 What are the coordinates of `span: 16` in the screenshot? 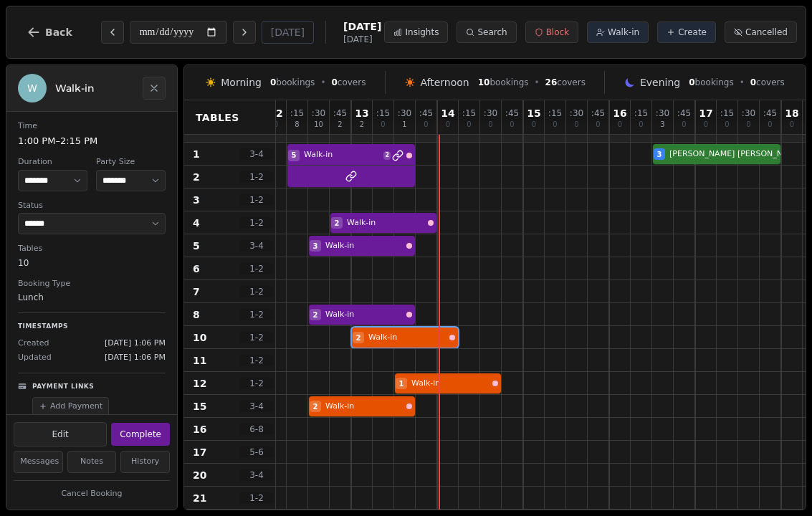 It's located at (619, 113).